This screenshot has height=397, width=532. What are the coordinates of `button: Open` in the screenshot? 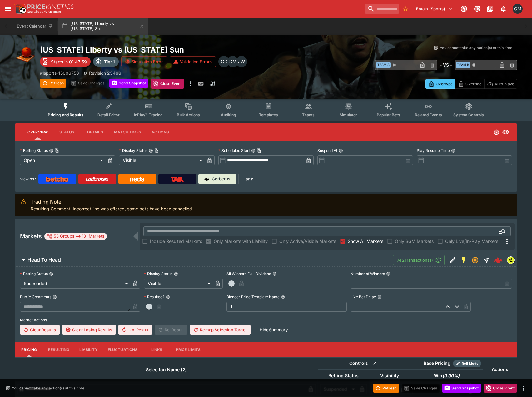 It's located at (502, 232).